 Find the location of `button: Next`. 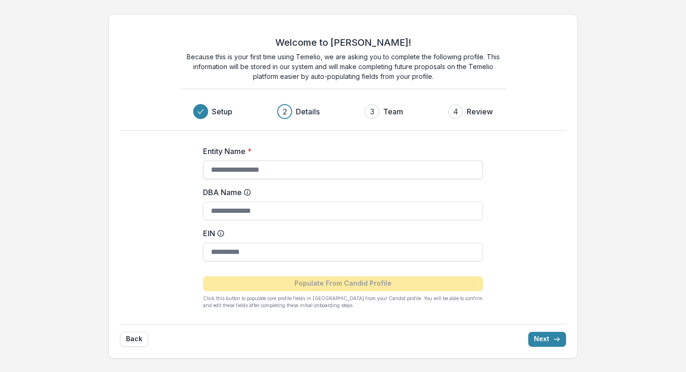

button: Next is located at coordinates (547, 339).